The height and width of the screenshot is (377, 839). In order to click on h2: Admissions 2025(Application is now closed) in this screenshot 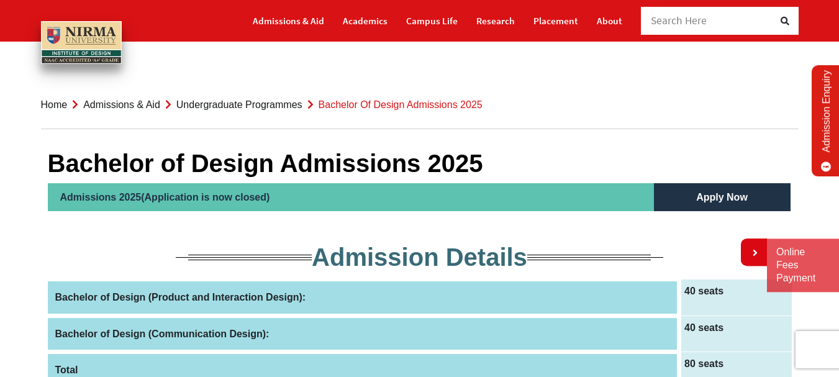, I will do `click(351, 197)`.